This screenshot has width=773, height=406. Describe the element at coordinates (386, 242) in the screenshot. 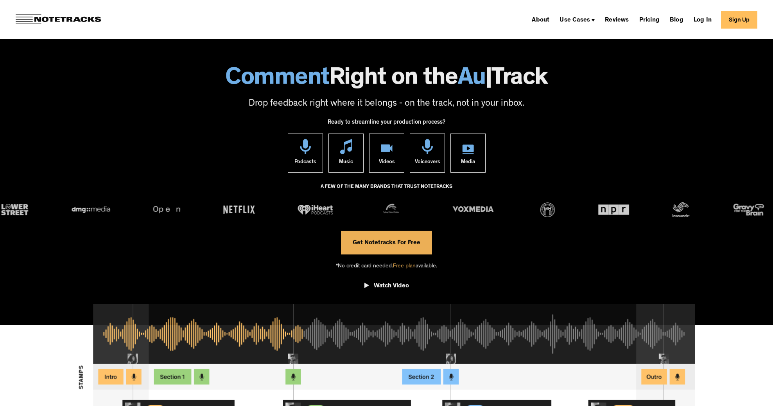

I see `a: Get Notetracks For Free` at that location.